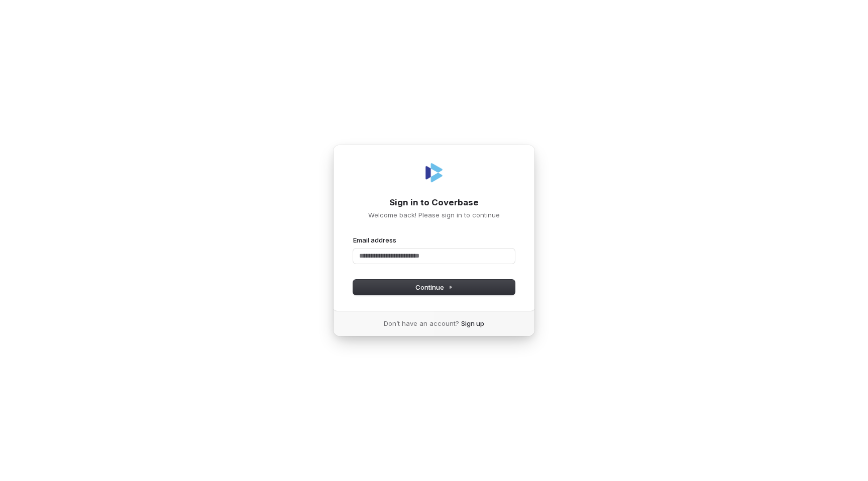 This screenshot has width=868, height=481. What do you see at coordinates (421, 323) in the screenshot?
I see `span: Don’t have an account?` at bounding box center [421, 323].